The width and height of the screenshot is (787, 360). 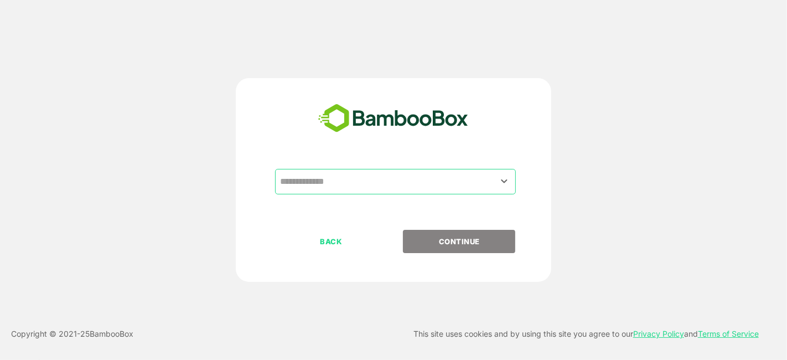 What do you see at coordinates (459, 241) in the screenshot?
I see `font: CONTINUE` at bounding box center [459, 241].